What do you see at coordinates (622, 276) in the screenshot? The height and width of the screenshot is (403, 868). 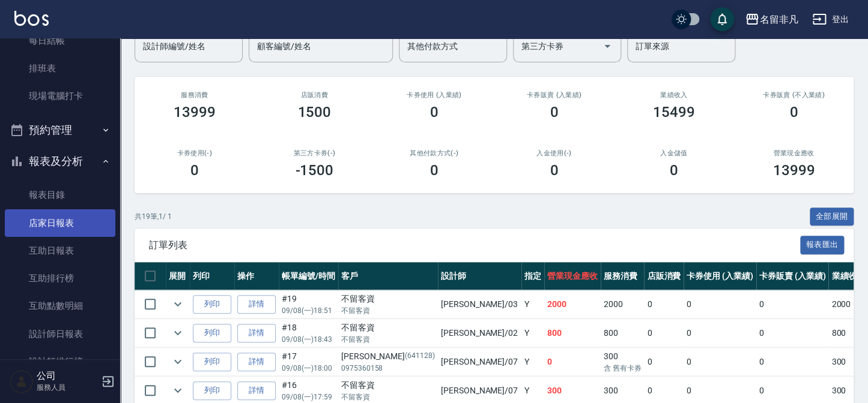 I see `th: 服務消費` at bounding box center [622, 276].